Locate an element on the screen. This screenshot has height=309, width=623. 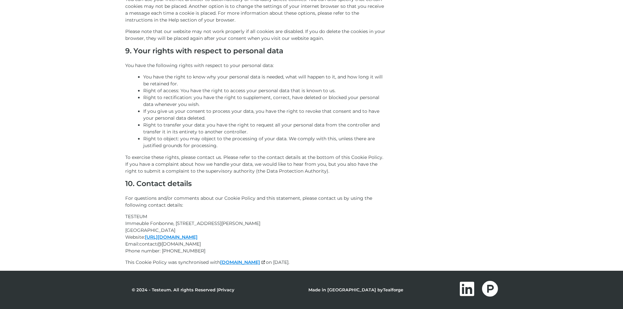
li: You have the right to know why your personal data is needed, what will happen to it, and how long... is located at coordinates (265, 80).